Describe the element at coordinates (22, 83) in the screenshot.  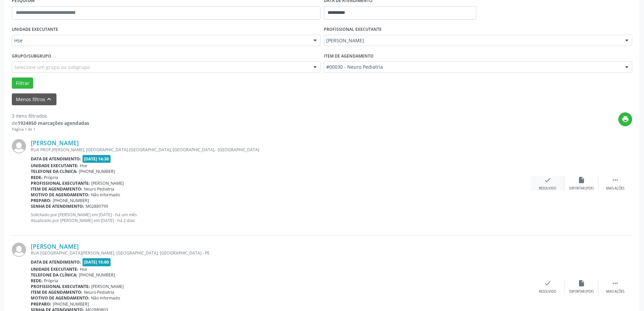
I see `button: Filtrar` at that location.